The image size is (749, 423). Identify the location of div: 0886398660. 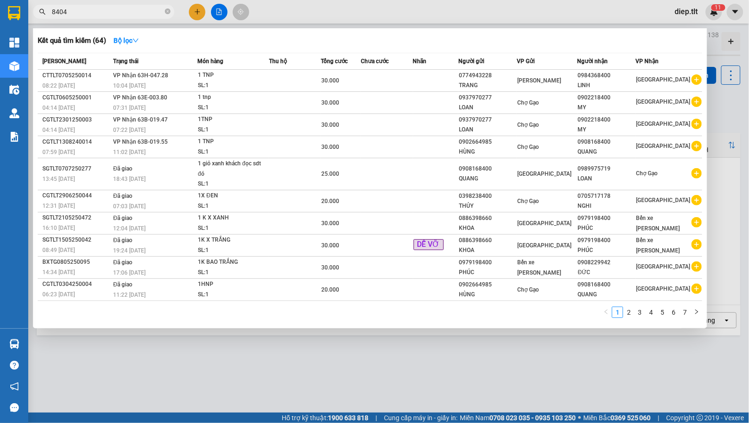
(487, 218).